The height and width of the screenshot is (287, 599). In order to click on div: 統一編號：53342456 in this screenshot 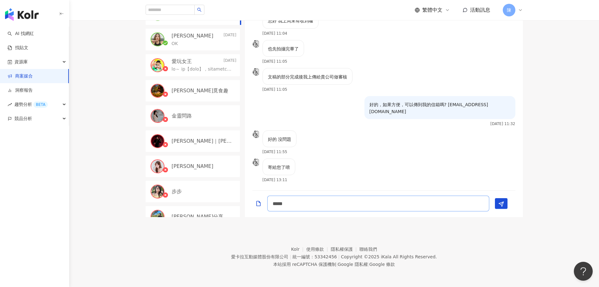, I will do `click(315, 256)`.